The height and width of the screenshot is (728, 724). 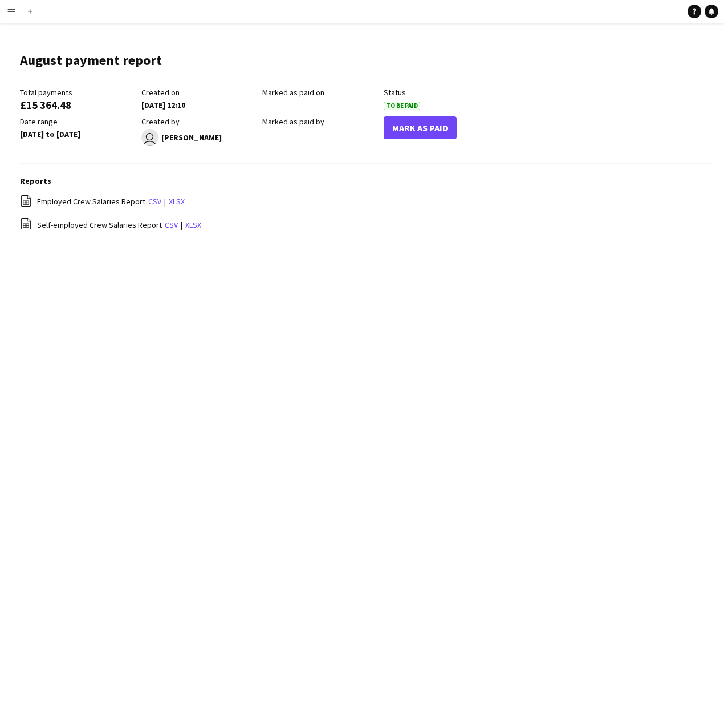 I want to click on div: Marked as paid on, so click(x=320, y=92).